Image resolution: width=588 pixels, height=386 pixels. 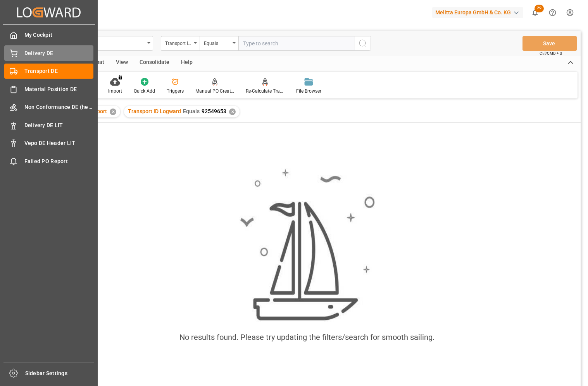 I want to click on div: Manual PO Creation, so click(x=215, y=91).